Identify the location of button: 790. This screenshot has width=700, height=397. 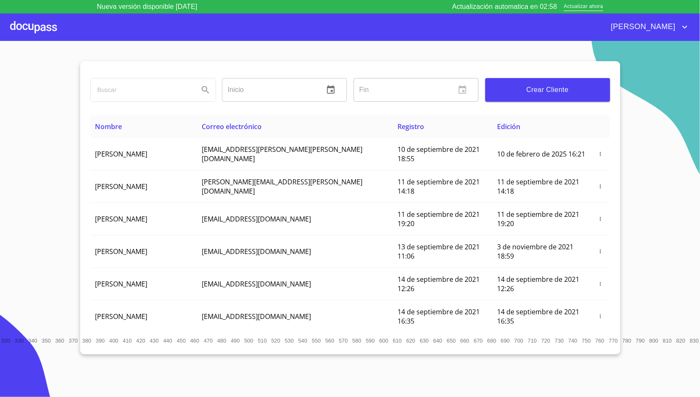
(640, 341).